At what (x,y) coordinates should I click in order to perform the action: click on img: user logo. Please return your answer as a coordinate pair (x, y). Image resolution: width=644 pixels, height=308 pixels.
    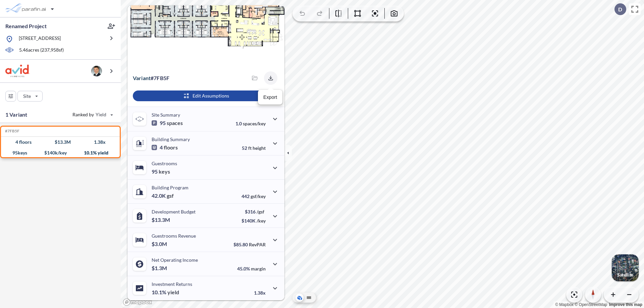
    Looking at the image, I should click on (97, 71).